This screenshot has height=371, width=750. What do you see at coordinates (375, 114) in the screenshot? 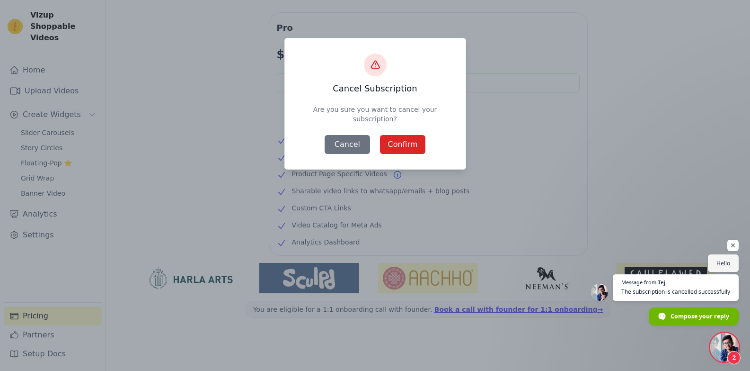
I see `p: Are you sure you want to cancel your subscription?` at bounding box center [375, 114].